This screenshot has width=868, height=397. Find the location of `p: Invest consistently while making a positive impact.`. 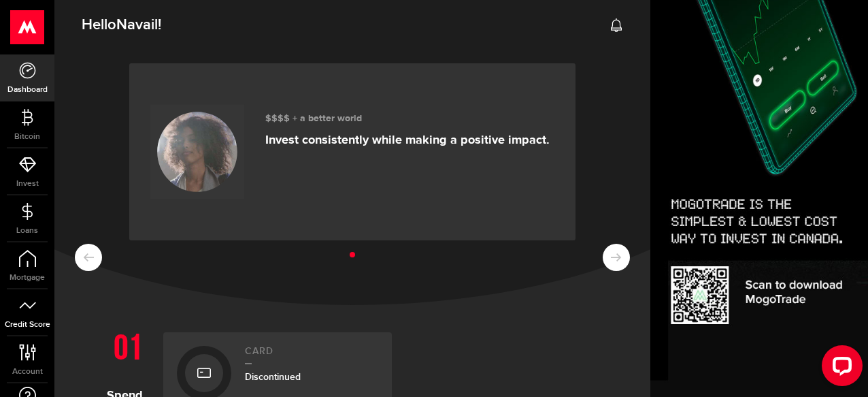

p: Invest consistently while making a positive impact. is located at coordinates (407, 140).